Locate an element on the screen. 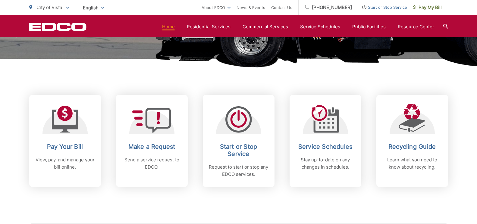 This screenshot has height=224, width=477. a: Pay Your Bill View, pay, and manage your bill online. is located at coordinates (65, 141).